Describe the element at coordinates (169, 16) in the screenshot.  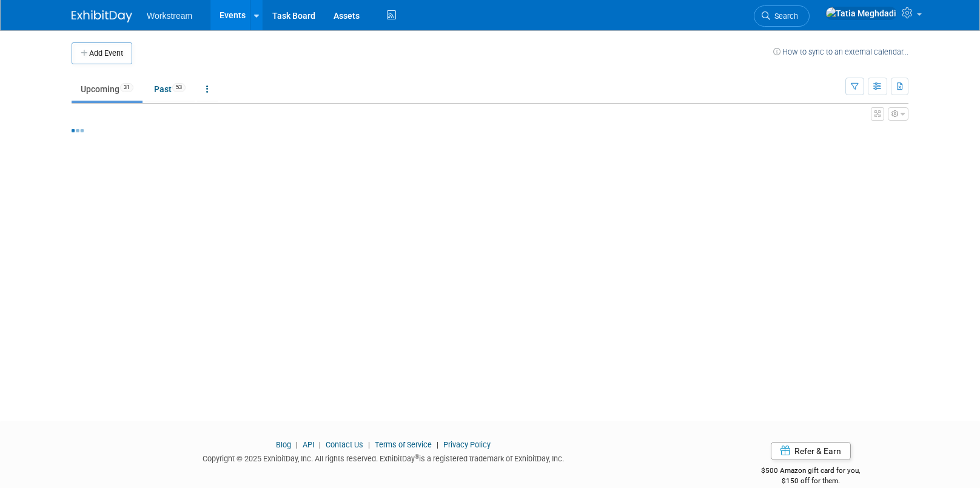
I see `span: Workstream` at that location.